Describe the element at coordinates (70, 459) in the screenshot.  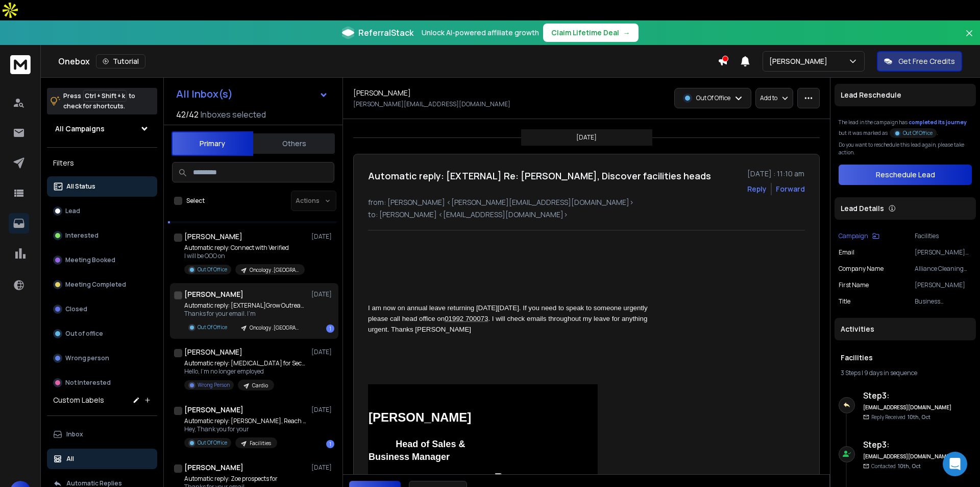
I see `p: All` at that location.